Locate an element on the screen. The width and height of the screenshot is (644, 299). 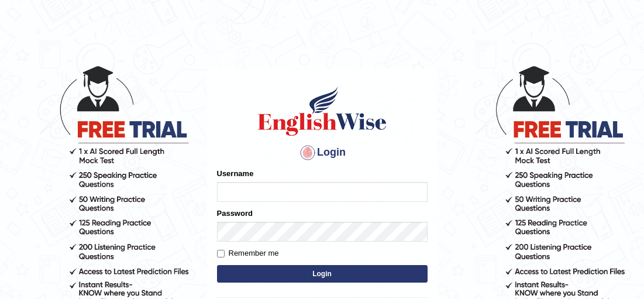
input: Remember me is located at coordinates (220, 253).